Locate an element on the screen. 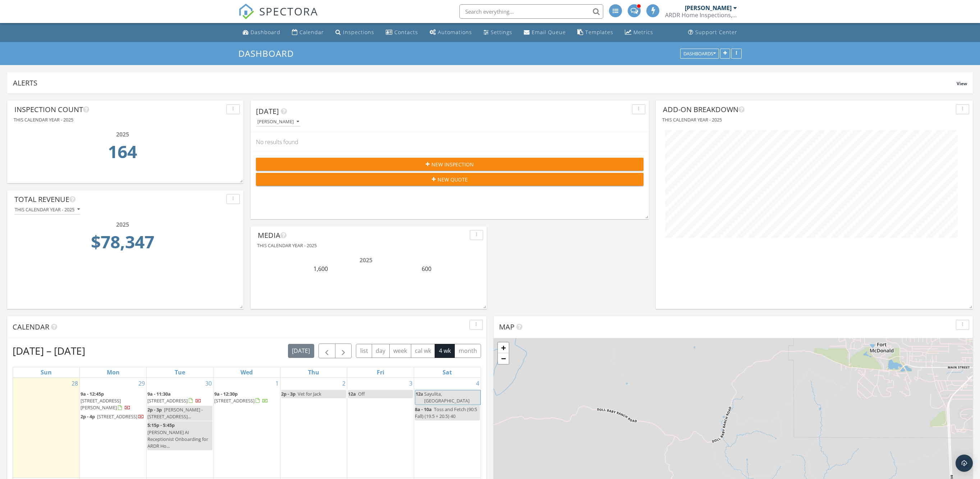  span: Vet for Jack is located at coordinates (310, 393).